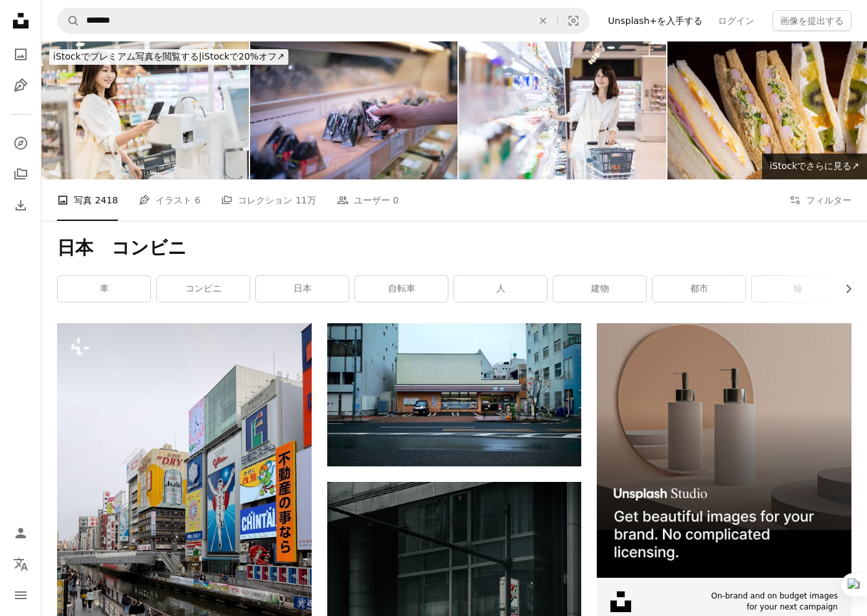 The image size is (867, 616). What do you see at coordinates (21, 564) in the screenshot?
I see `button: 言語` at bounding box center [21, 564].